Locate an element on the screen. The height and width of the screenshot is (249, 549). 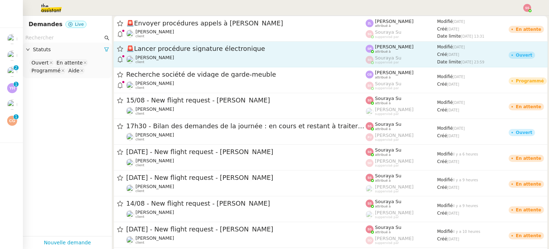
span: il y a 6 heures is located at coordinates (466, 154).